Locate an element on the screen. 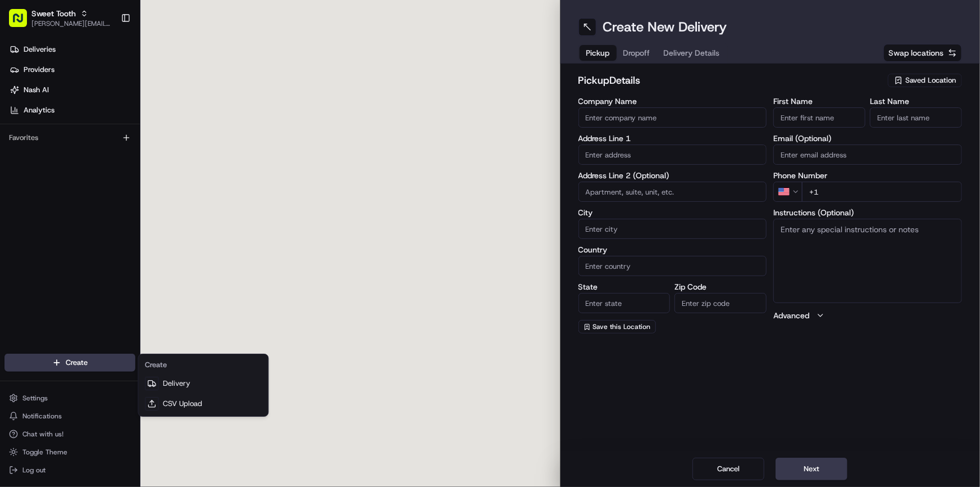 The image size is (980, 487). span: Chat with us! is located at coordinates (43, 434).